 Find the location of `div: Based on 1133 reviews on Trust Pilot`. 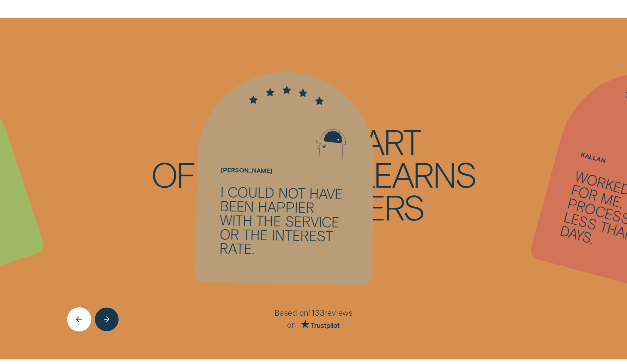

div: Based on 1133 reviews on Trust Pilot is located at coordinates (314, 318).